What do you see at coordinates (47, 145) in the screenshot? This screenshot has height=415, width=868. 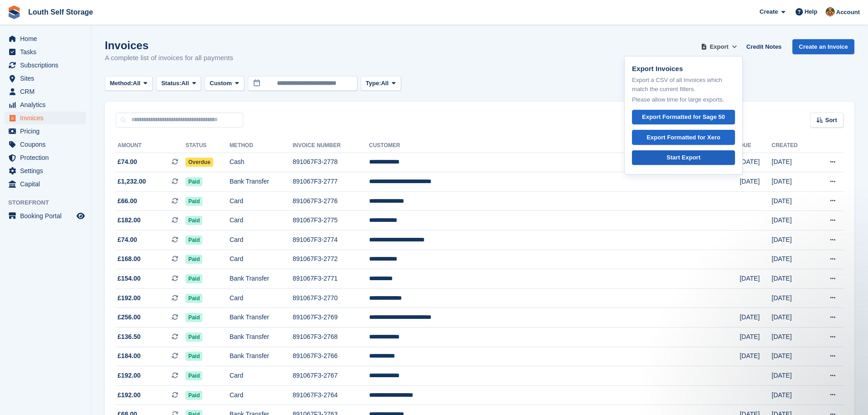 I see `span: Coupons` at bounding box center [47, 145].